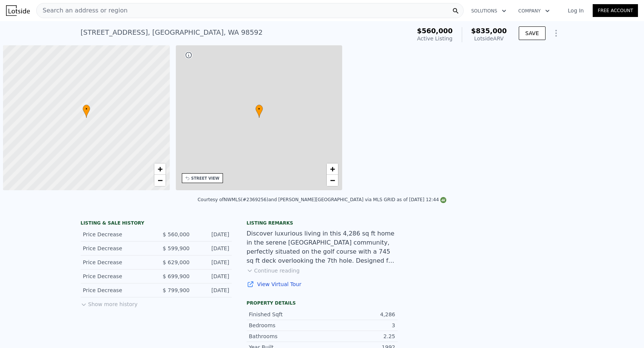  What do you see at coordinates (359, 336) in the screenshot?
I see `div: 2.25` at bounding box center [359, 336].